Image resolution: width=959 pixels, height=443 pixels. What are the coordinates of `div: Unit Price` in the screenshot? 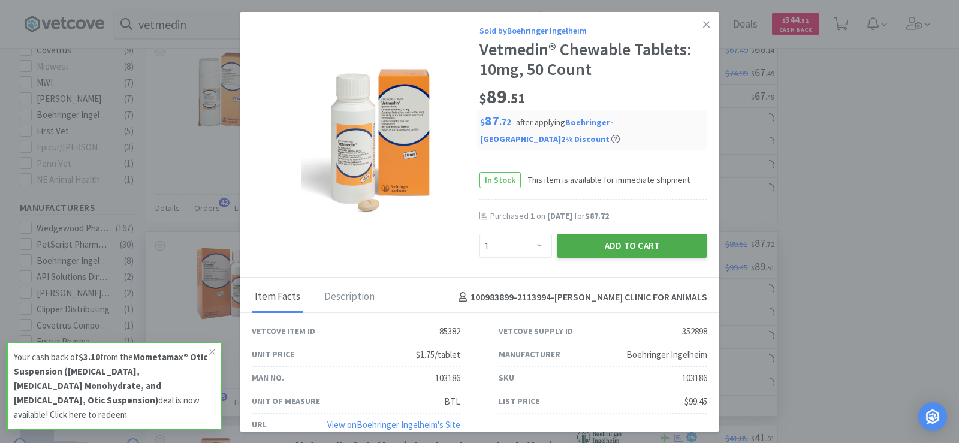 It's located at (273, 354).